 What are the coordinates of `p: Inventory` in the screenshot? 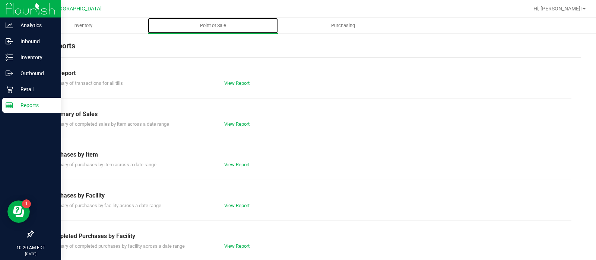 It's located at (35, 57).